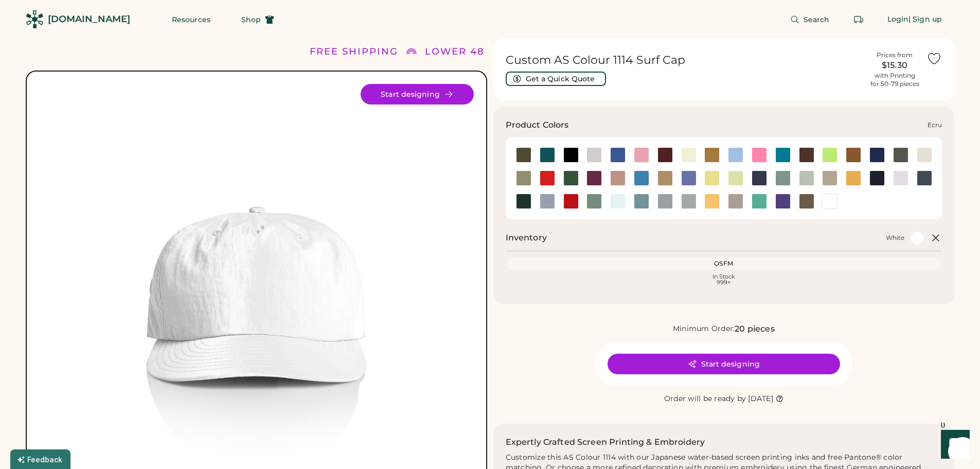  What do you see at coordinates (605, 442) in the screenshot?
I see `h2: Expertly Crafted Screen Printing & Embroidery` at bounding box center [605, 442].